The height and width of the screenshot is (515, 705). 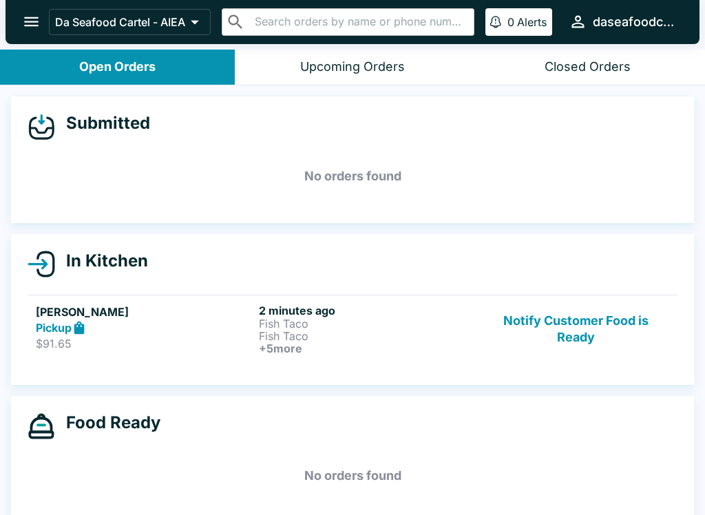 I want to click on button: daseafoodcartel, so click(x=623, y=21).